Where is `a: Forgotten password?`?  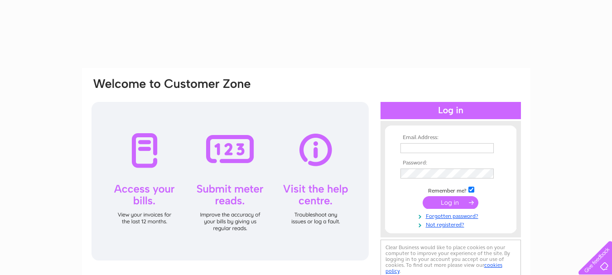 a: Forgotten password? is located at coordinates (451, 215).